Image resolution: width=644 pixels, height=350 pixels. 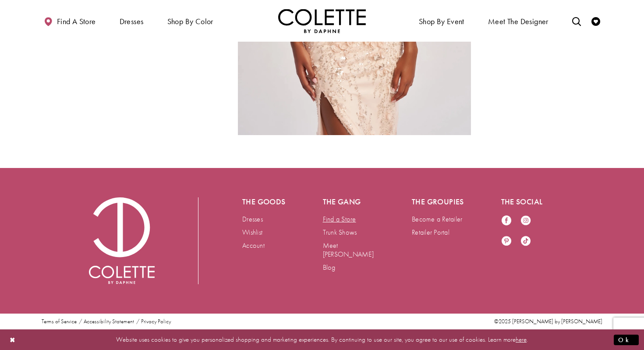 I want to click on a: Terms of Service, so click(x=59, y=322).